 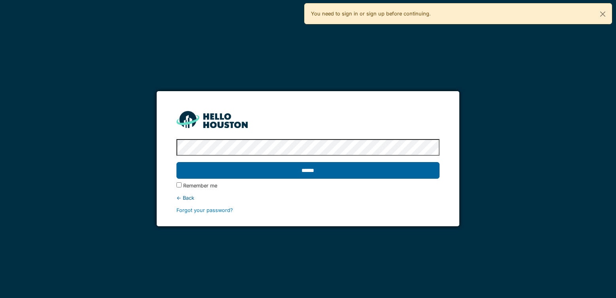 I want to click on div: ← Back, so click(x=308, y=198).